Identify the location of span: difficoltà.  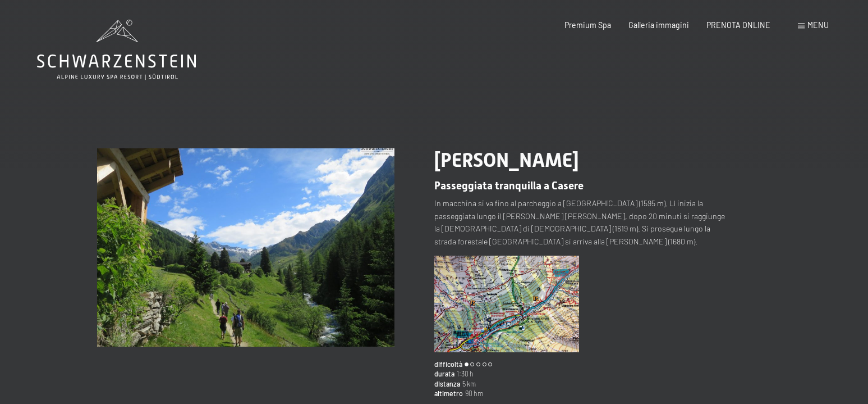
(448, 364).